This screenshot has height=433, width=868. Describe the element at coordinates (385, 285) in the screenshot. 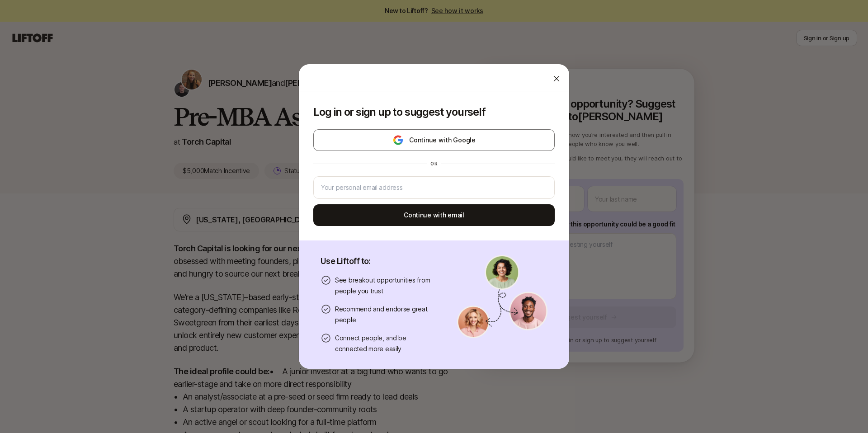

I see `p: See breakout opportunities from people you trust` at that location.